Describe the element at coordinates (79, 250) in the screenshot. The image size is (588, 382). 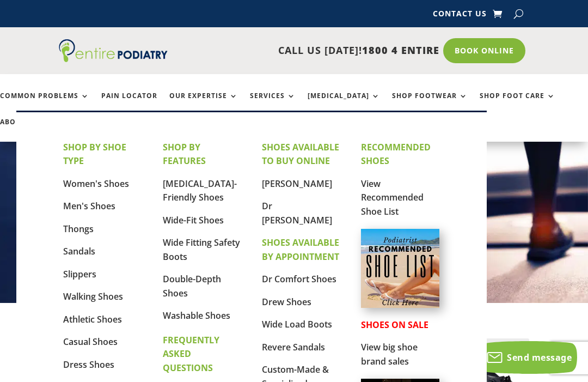
I see `a: Sandals` at that location.